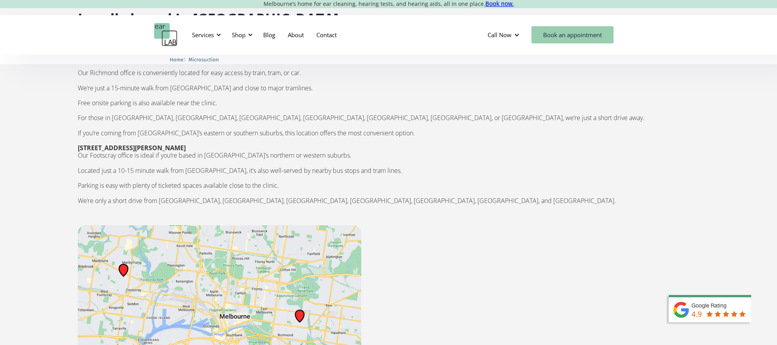 Image resolution: width=777 pixels, height=345 pixels. What do you see at coordinates (166, 35) in the screenshot?
I see `a: home` at bounding box center [166, 35].